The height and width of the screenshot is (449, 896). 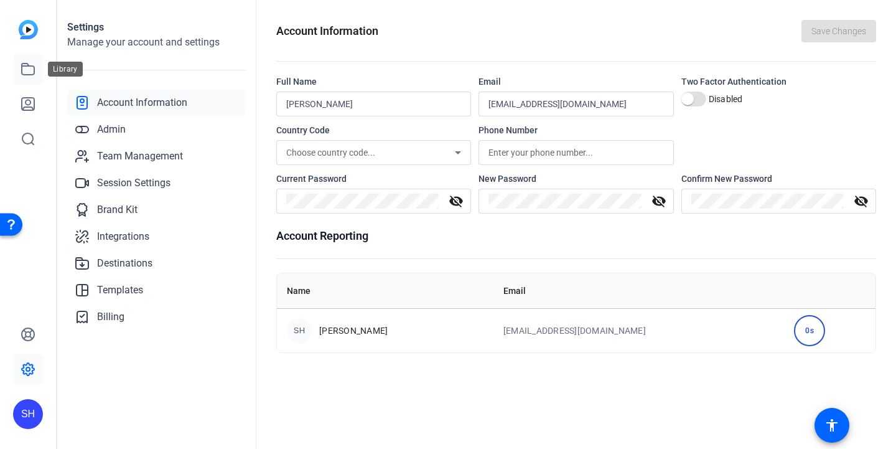 What do you see at coordinates (123, 237) in the screenshot?
I see `span: Integrations` at bounding box center [123, 237].